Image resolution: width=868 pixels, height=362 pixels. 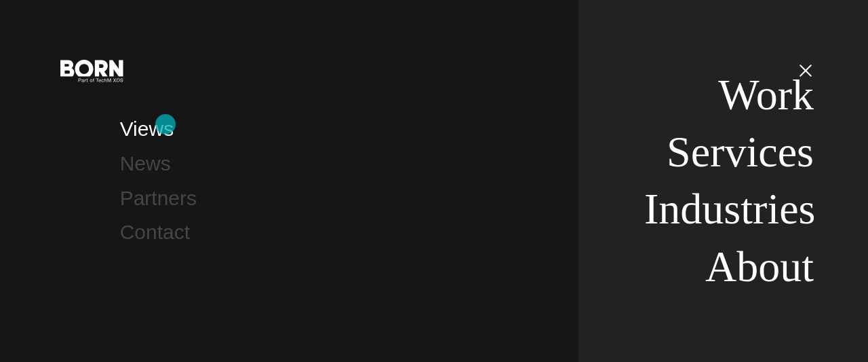 I want to click on a: Work, so click(x=766, y=95).